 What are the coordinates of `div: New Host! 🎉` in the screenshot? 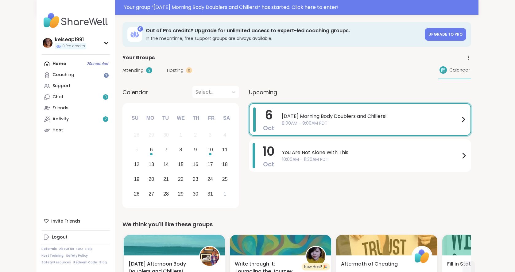 It's located at (316, 266).